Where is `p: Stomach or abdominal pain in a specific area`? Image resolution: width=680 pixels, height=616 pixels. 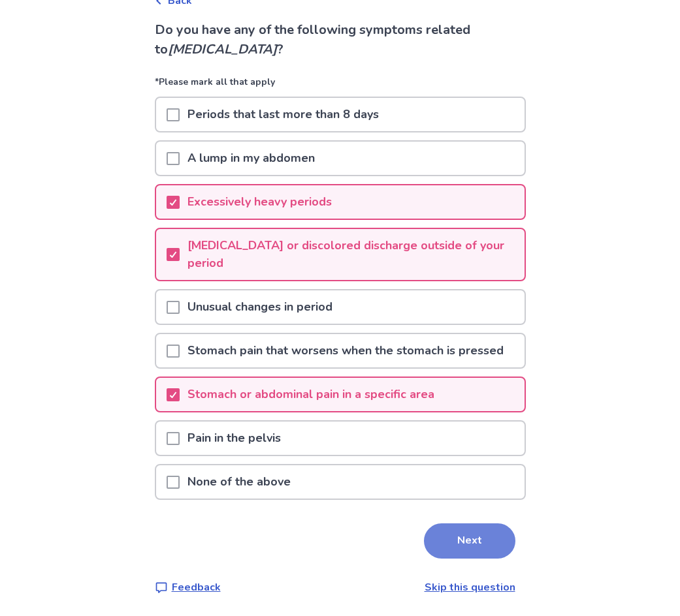 p: Stomach or abdominal pain in a specific area is located at coordinates (311, 394).